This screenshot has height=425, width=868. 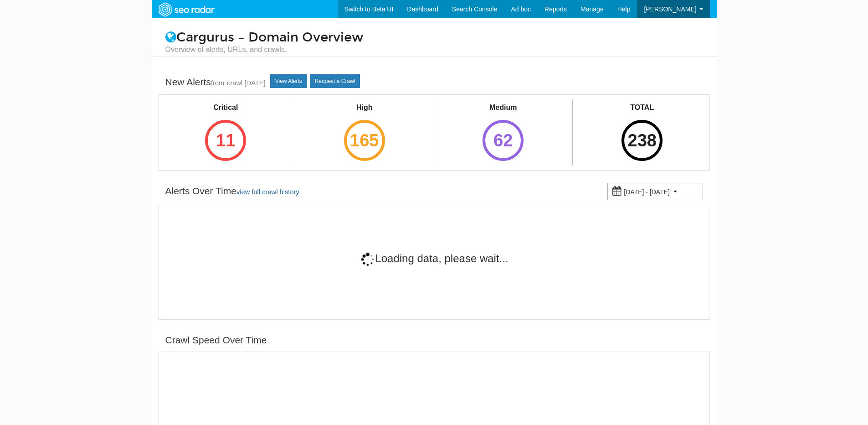 I want to click on small: from, so click(x=217, y=83).